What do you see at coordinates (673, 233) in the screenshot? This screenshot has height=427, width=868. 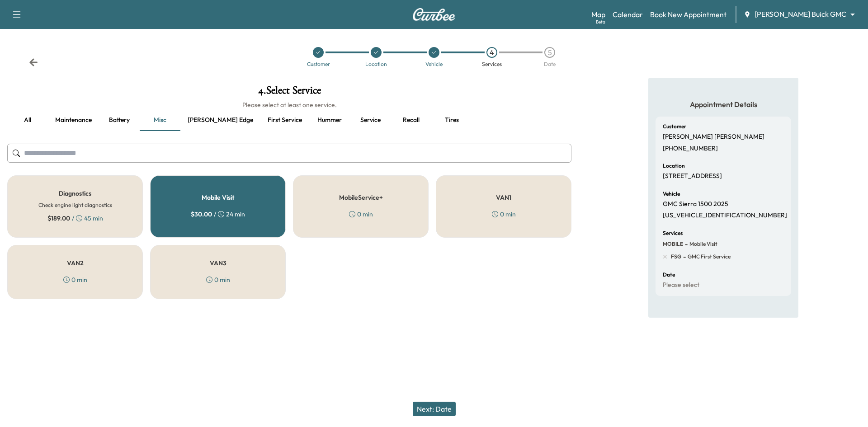 I see `h6: Services` at bounding box center [673, 233].